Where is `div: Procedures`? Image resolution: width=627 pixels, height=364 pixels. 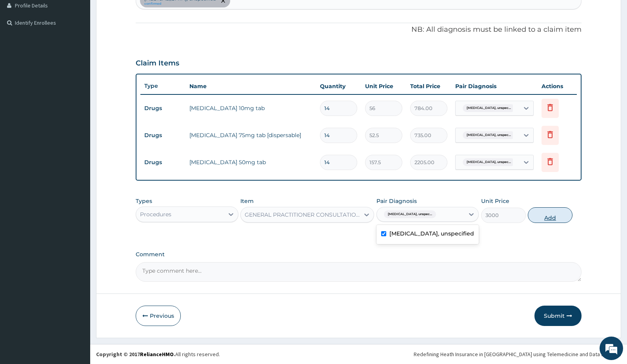 div: Procedures is located at coordinates (156, 214).